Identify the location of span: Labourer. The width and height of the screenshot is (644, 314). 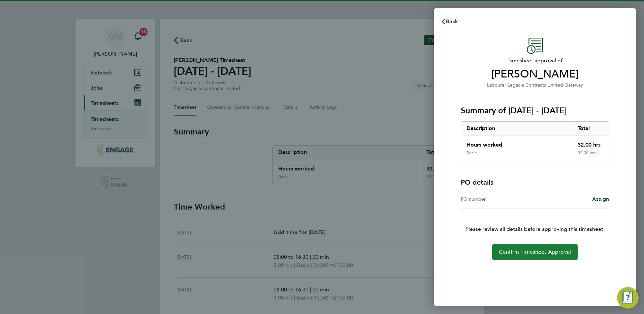
(496, 85).